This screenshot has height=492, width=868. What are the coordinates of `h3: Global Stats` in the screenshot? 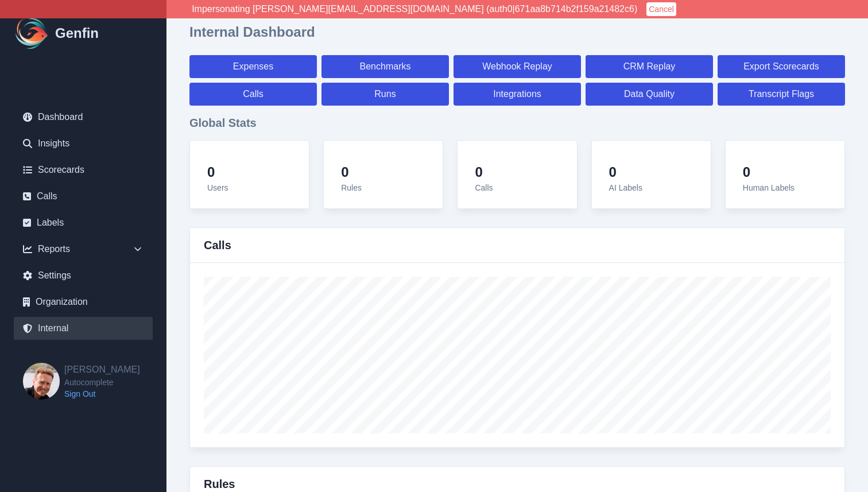 It's located at (517, 123).